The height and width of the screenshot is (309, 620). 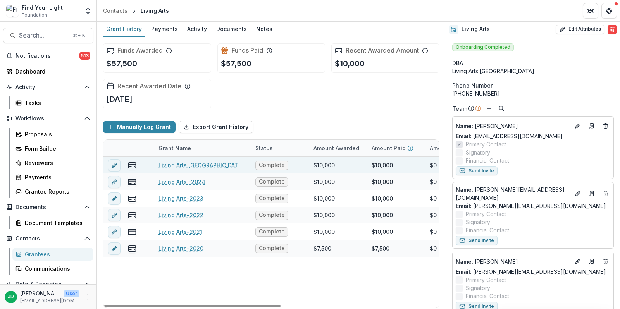 What do you see at coordinates (124, 29) in the screenshot?
I see `div: Grant History` at bounding box center [124, 29].